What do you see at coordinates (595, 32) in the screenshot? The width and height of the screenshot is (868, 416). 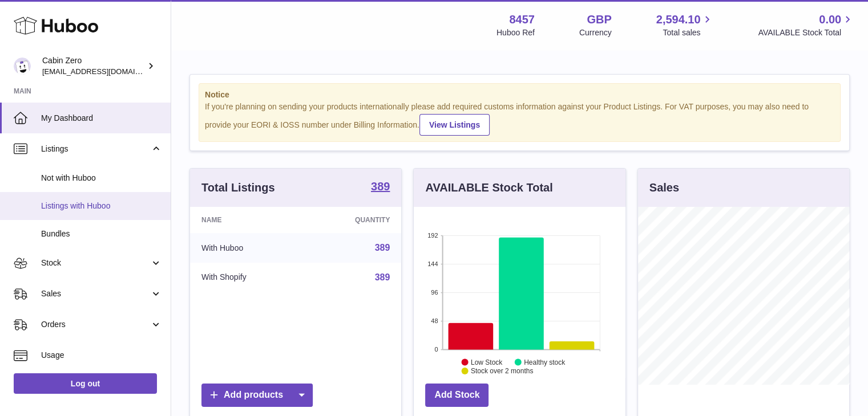 I see `div: Currency` at bounding box center [595, 32].